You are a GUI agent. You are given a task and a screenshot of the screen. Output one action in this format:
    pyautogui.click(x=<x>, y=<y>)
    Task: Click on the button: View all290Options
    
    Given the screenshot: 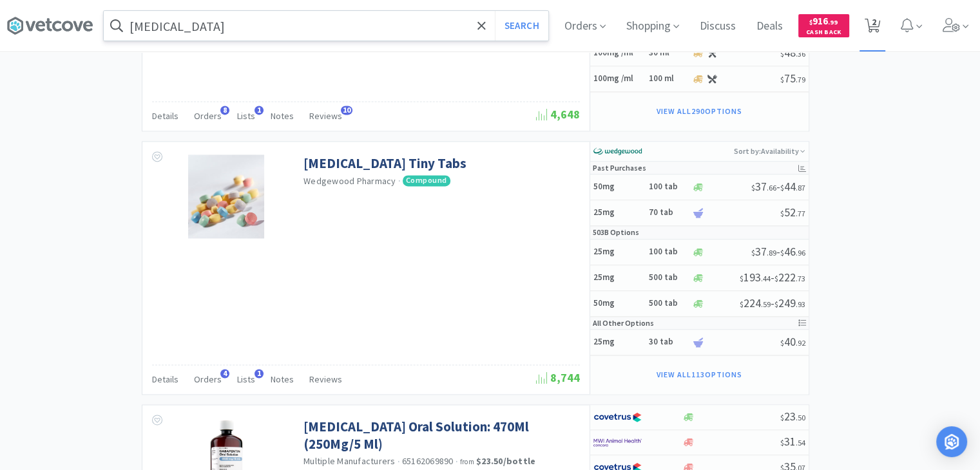 What is the action you would take?
    pyautogui.click(x=699, y=111)
    